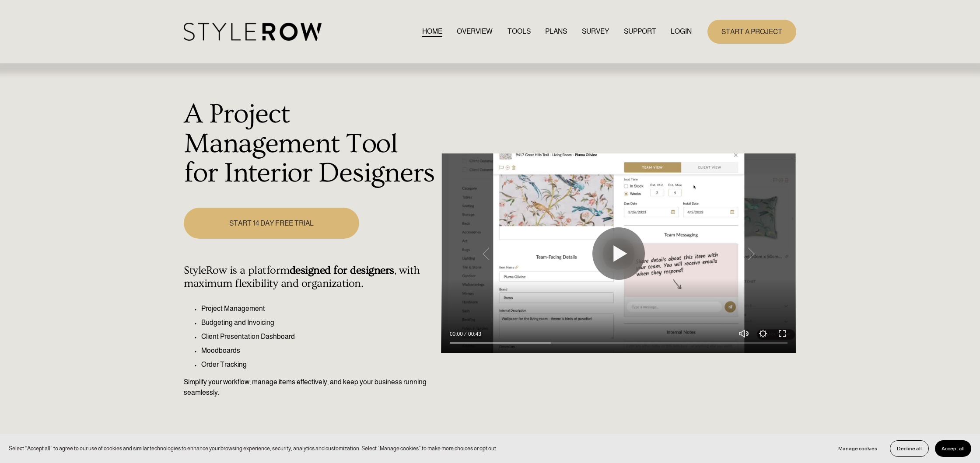  What do you see at coordinates (474, 334) in the screenshot?
I see `div: Duration` at bounding box center [474, 334].